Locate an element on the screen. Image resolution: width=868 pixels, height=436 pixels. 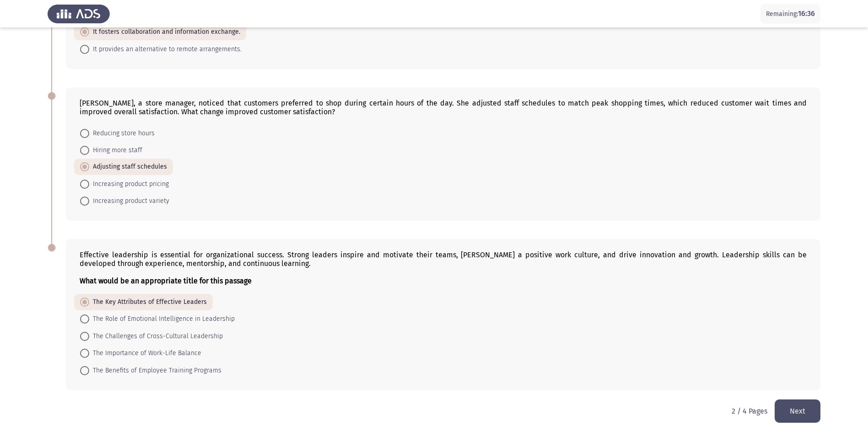
span: Reducing store hours is located at coordinates (122, 133).